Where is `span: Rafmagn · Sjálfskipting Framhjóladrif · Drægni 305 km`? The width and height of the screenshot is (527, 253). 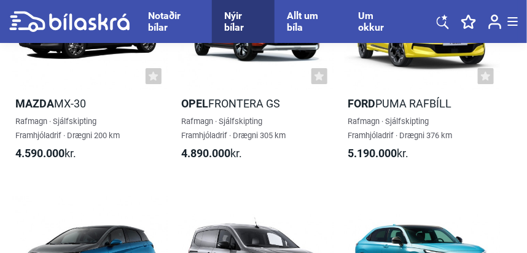
span: Rafmagn · Sjálfskipting Framhjóladrif · Drægni 305 km is located at coordinates (234, 128).